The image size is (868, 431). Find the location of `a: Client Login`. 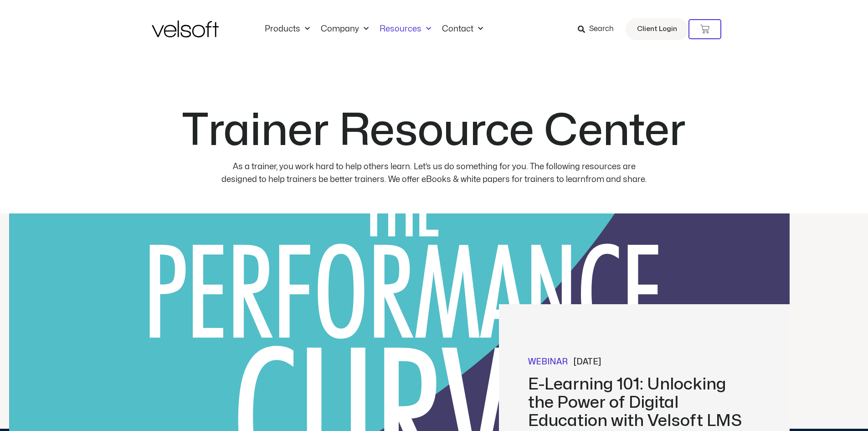

a: Client Login is located at coordinates (657, 29).